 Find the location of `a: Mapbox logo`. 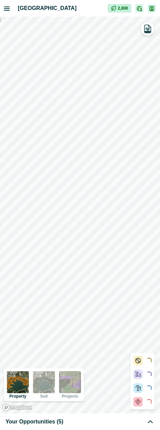

a: Mapbox logo is located at coordinates (17, 408).